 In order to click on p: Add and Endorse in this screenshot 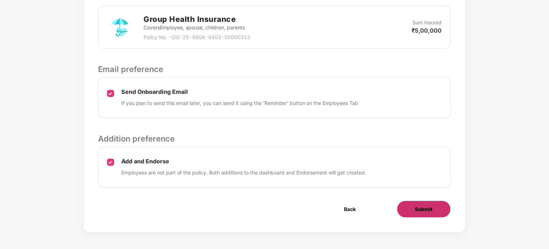, I will do `click(244, 161)`.